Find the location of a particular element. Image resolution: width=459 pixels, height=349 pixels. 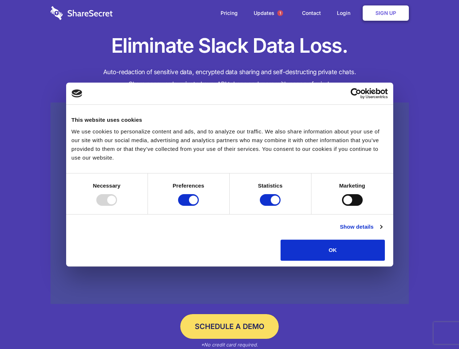

h4: Auto-redaction of sensitive data, encrypted data sharing and self-destructing private chats. Shar... is located at coordinates (229, 78).